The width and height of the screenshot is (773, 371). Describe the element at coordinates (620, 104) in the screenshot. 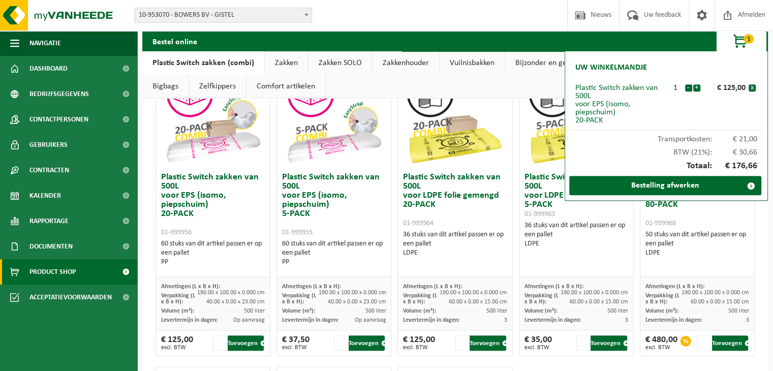

I see `div: Plastic Switch zakken van 500L voor EPS (isomo, piepschuim) 20-PACK` at that location.